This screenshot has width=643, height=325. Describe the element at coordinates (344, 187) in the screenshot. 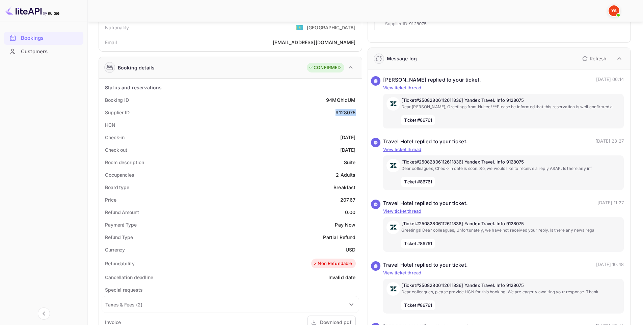

I see `div: Breakfast` at that location.